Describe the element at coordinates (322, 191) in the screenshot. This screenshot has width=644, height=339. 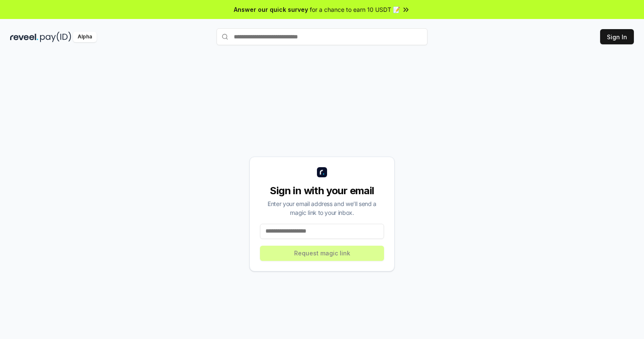
I see `div: Sign in with your email` at that location.